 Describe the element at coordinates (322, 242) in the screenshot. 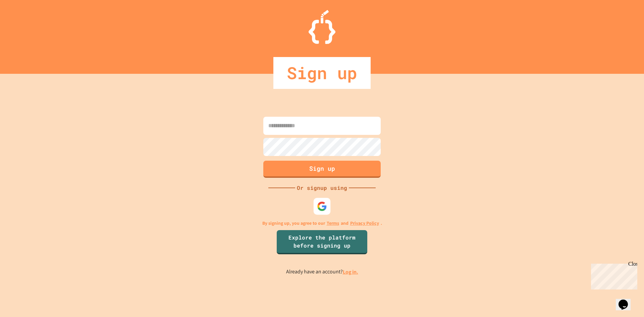

I see `a: Explore the platform before signing up` at that location.